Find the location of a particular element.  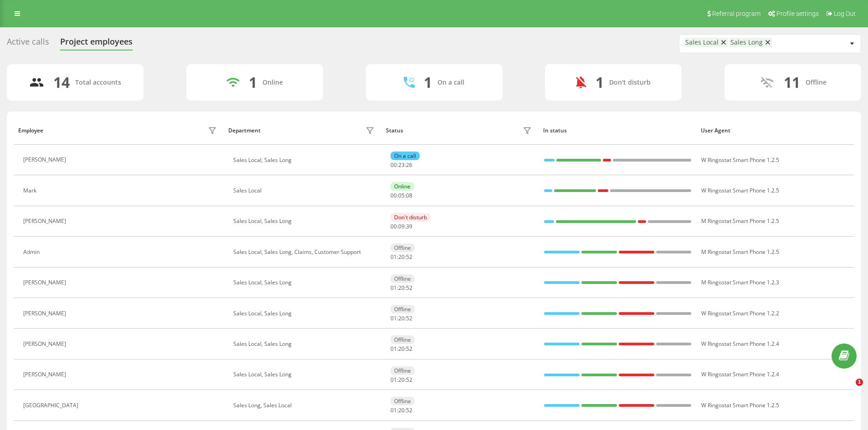

div: Project employees is located at coordinates (96, 44).